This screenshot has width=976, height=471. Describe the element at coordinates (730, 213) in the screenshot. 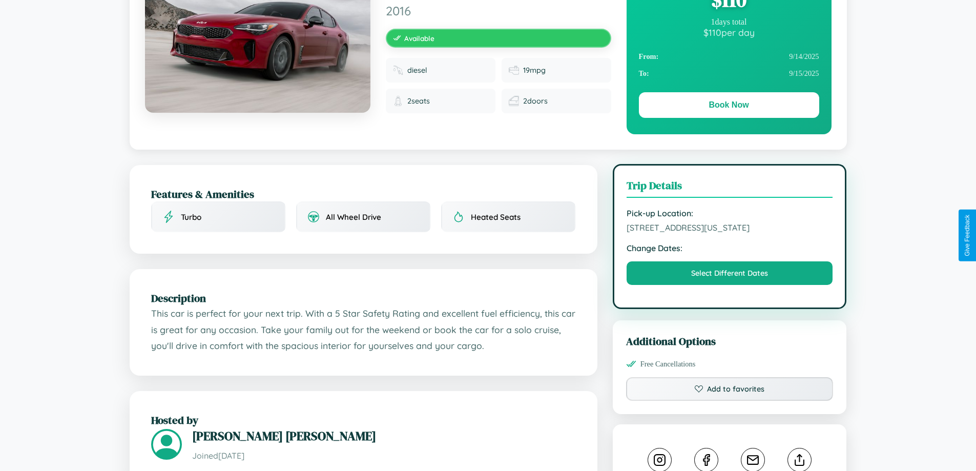

I see `strong: Pick-up Location:` at that location.